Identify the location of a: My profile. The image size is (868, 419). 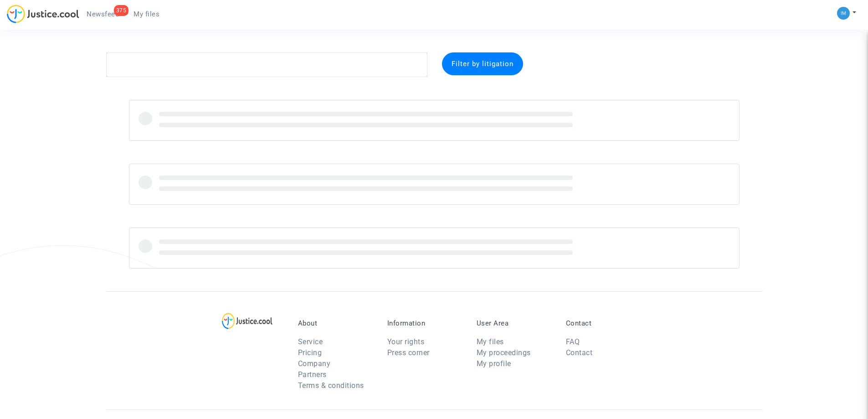
(494, 364).